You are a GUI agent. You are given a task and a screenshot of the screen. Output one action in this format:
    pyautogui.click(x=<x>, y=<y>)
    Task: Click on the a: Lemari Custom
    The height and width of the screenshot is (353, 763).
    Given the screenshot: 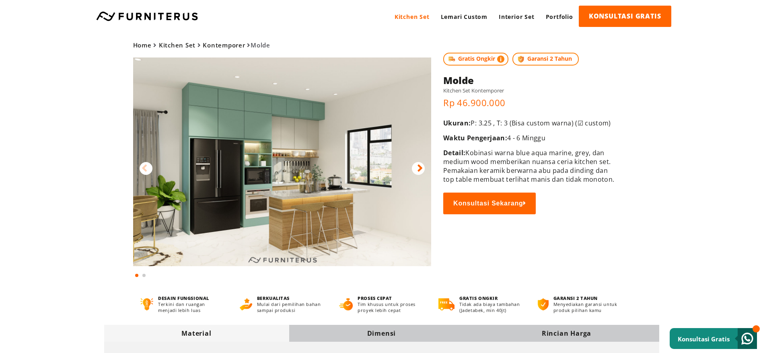 What is the action you would take?
    pyautogui.click(x=464, y=16)
    